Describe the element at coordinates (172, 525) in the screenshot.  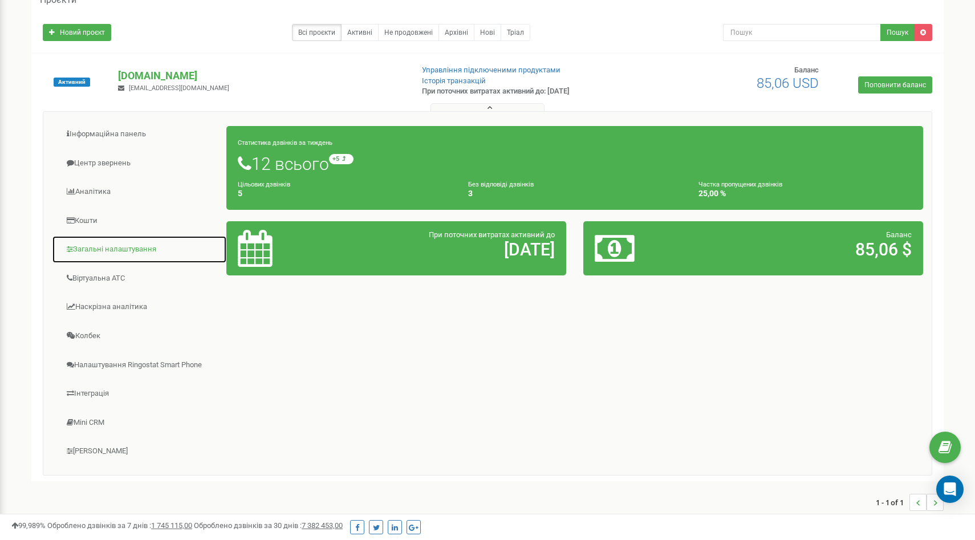
I see `u: 1 745 115,00` at that location.